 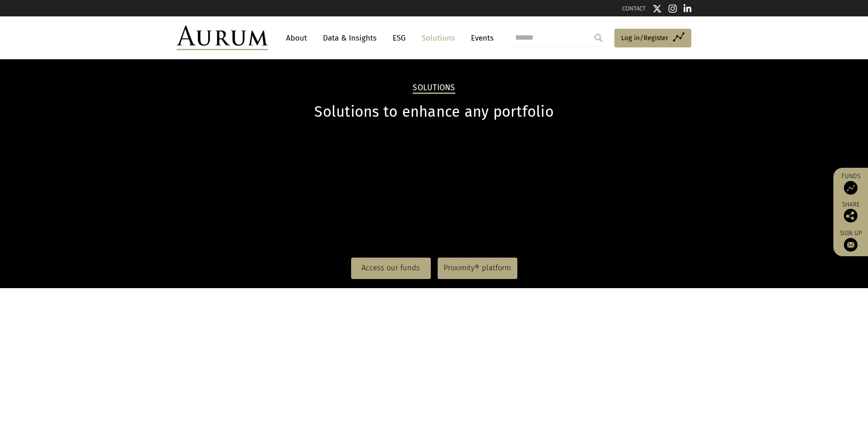 What do you see at coordinates (652, 38) in the screenshot?
I see `a: Log in/Register` at bounding box center [652, 38].